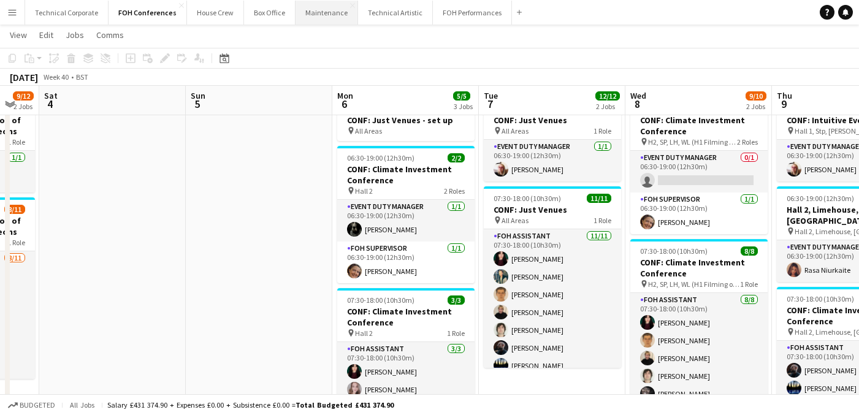 Image resolution: width=859 pixels, height=415 pixels. Describe the element at coordinates (608, 96) in the screenshot. I see `span: 12/12` at that location.